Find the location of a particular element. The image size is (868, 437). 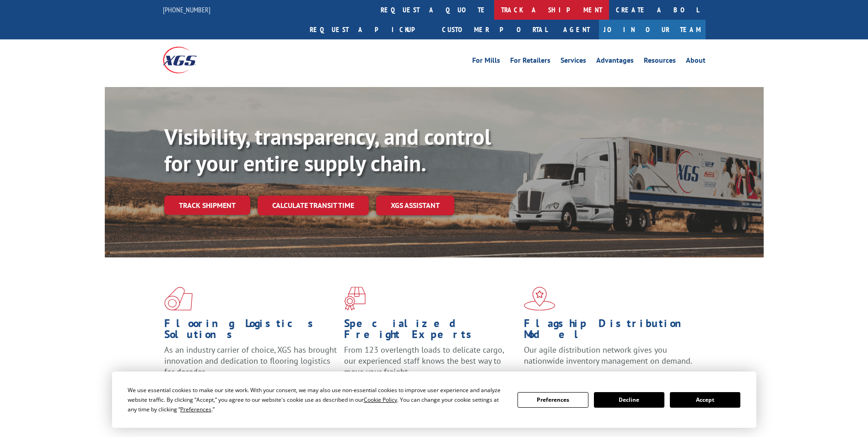

a: Resources is located at coordinates (660, 62).